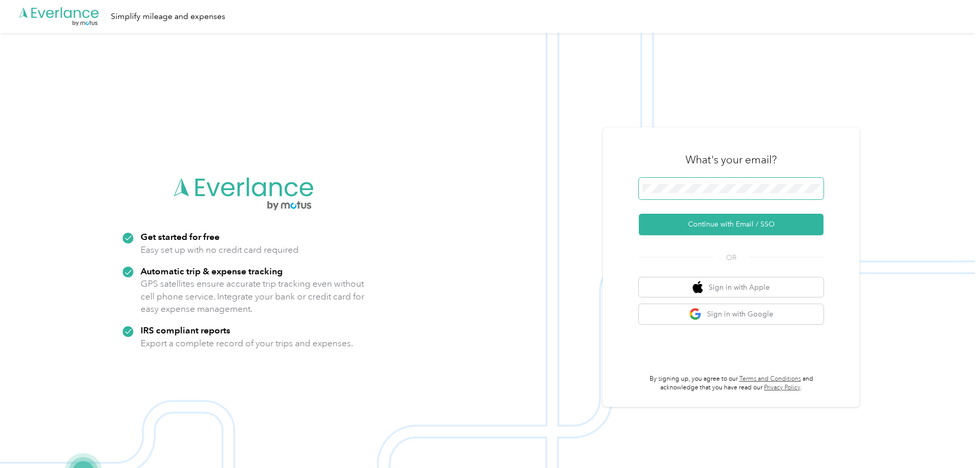  I want to click on a: Privacy Policy, so click(782, 387).